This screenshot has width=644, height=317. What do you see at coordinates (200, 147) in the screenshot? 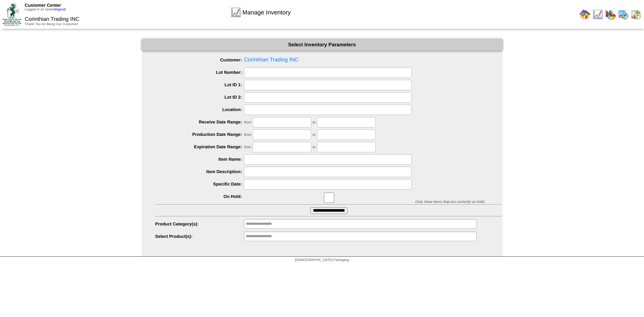
I see `label: Expiration Date Range:` at bounding box center [200, 147].